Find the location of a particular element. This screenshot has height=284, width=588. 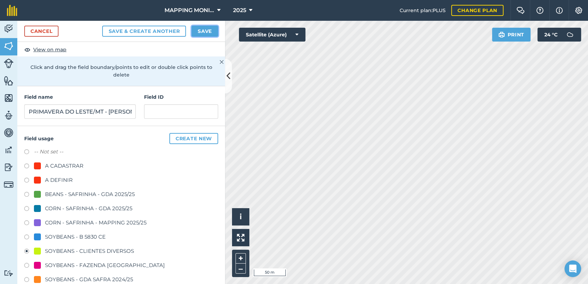

div: SOYBEANS - B 5830 CE is located at coordinates (75, 237).